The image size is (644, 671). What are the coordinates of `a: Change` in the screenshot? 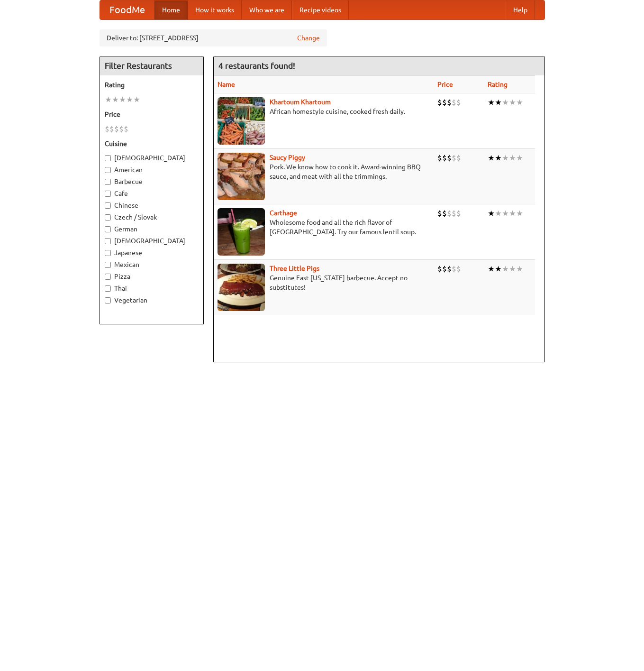 It's located at (309, 38).